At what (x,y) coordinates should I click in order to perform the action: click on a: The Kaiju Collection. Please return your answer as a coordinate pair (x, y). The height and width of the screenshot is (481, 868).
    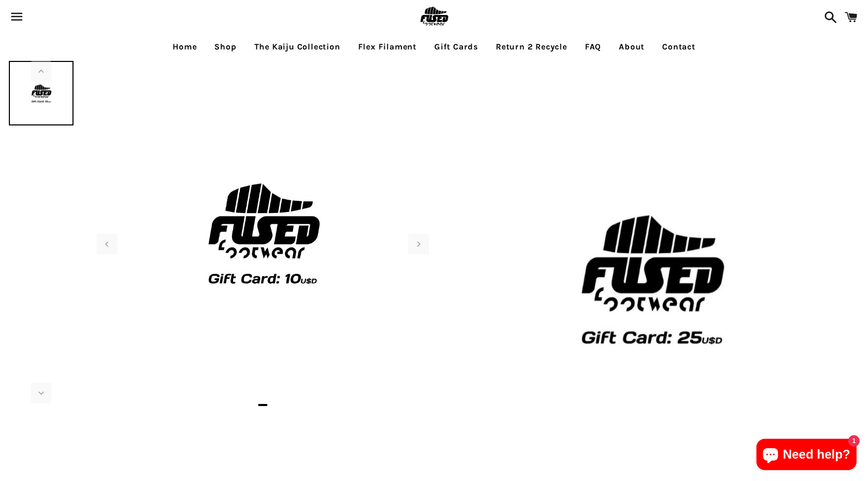
    Looking at the image, I should click on (298, 47).